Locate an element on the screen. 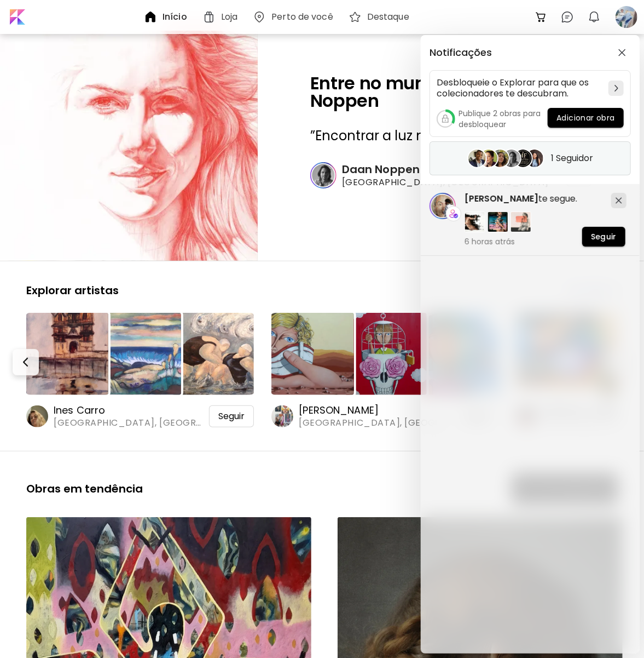  span: Adicionar obra is located at coordinates (586, 118).